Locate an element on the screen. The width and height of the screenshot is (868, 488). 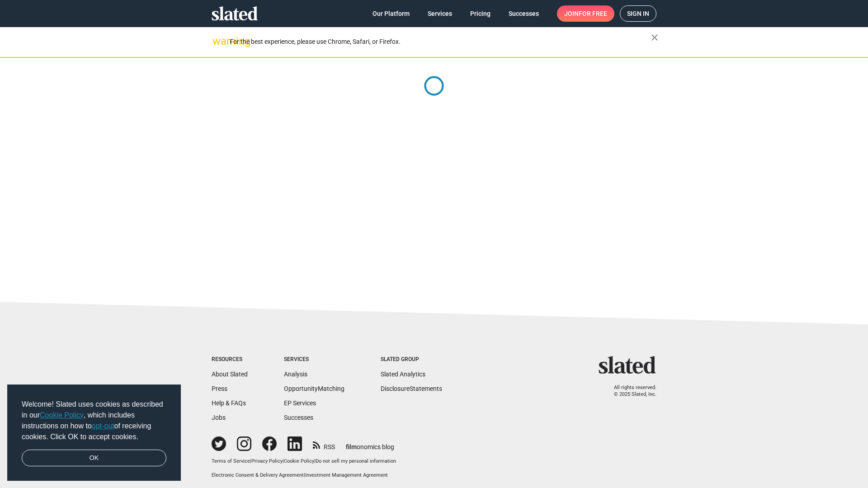
a: Analysis is located at coordinates (296, 374).